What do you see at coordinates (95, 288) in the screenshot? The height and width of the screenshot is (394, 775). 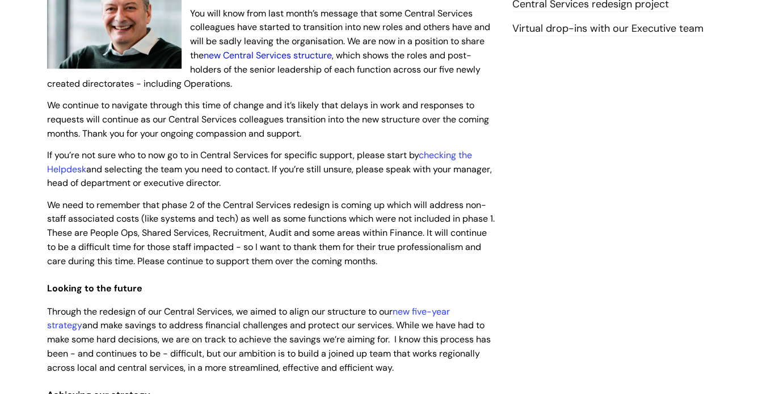 I see `span: Looking to the future` at bounding box center [95, 288].